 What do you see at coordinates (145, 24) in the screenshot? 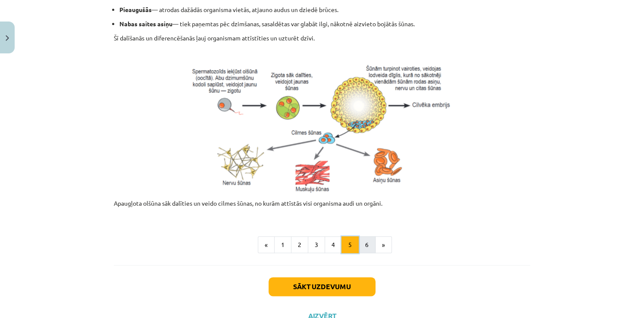
I see `strong: Nabas saites asiņu` at bounding box center [145, 24].